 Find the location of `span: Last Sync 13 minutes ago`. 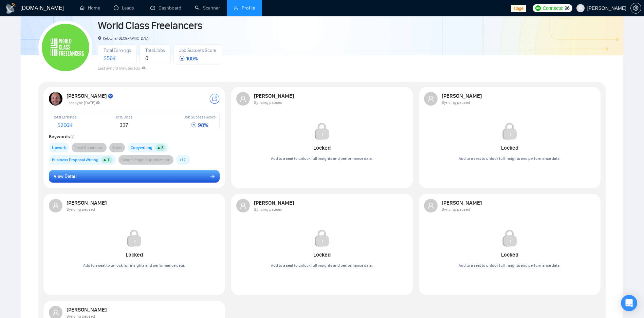

span: Last Sync 13 minutes ago is located at coordinates (121, 68).